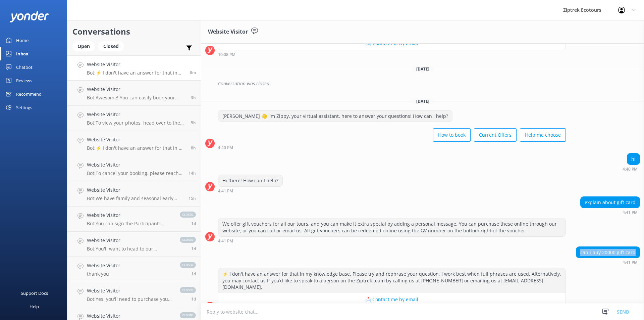  Describe the element at coordinates (134, 118) in the screenshot. I see `a: Website VisitorBot:To view your photos, head over to the My Photos Page on our website and select...` at that location.